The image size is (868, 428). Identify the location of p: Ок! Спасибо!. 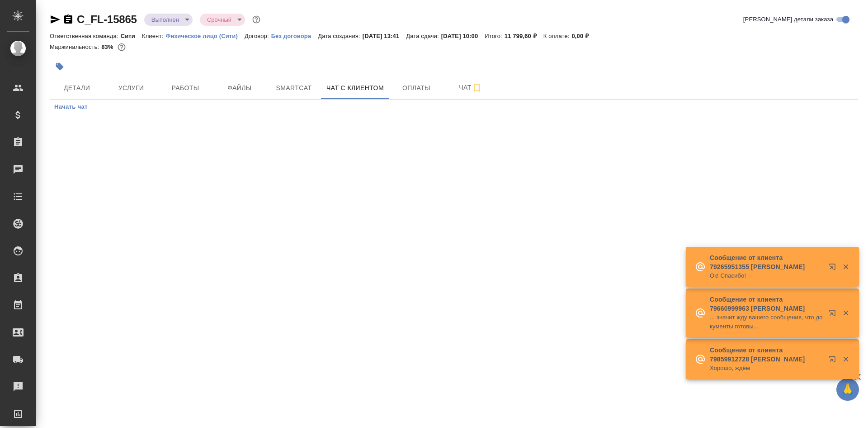
(766, 276).